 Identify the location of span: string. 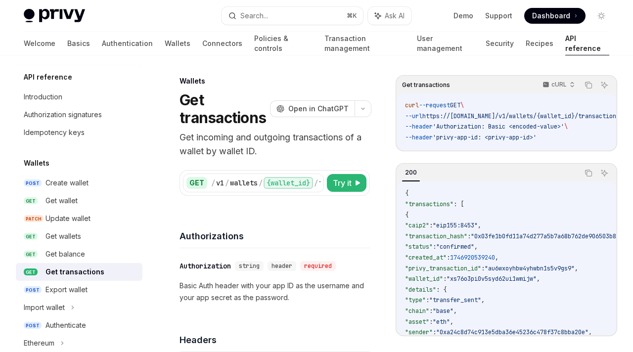
(249, 266).